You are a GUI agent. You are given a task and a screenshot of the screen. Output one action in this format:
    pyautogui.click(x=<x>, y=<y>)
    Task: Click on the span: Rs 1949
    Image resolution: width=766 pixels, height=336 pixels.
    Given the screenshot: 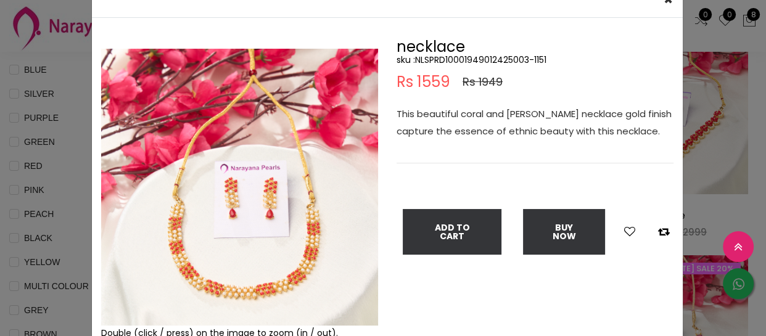 What is the action you would take?
    pyautogui.click(x=482, y=82)
    